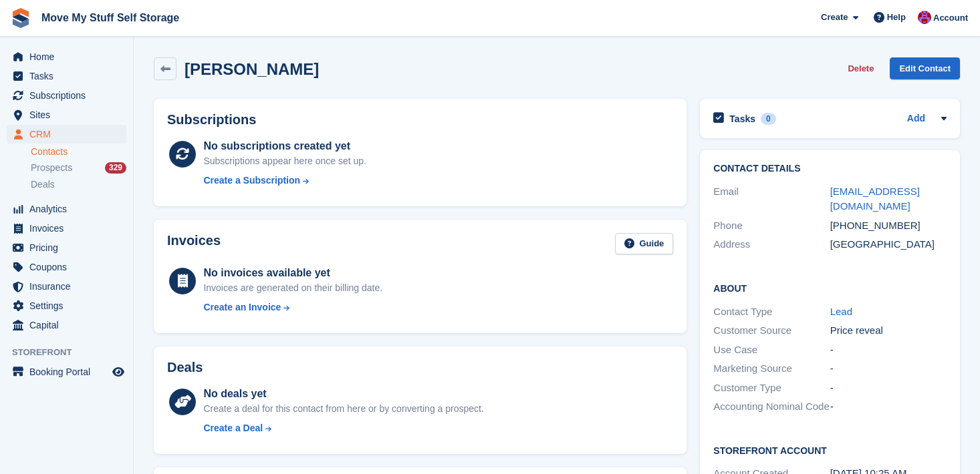  What do you see at coordinates (830, 169) in the screenshot?
I see `h2: Contact Details` at bounding box center [830, 169].